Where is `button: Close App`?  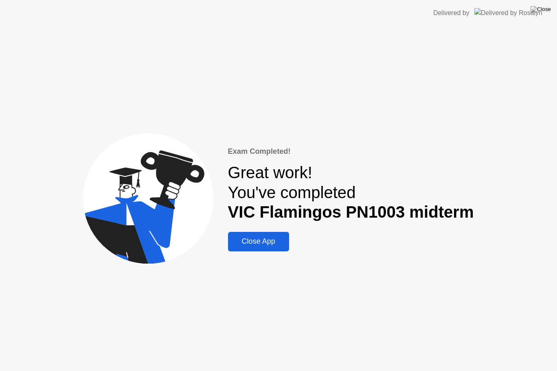
button: Close App is located at coordinates (258, 242).